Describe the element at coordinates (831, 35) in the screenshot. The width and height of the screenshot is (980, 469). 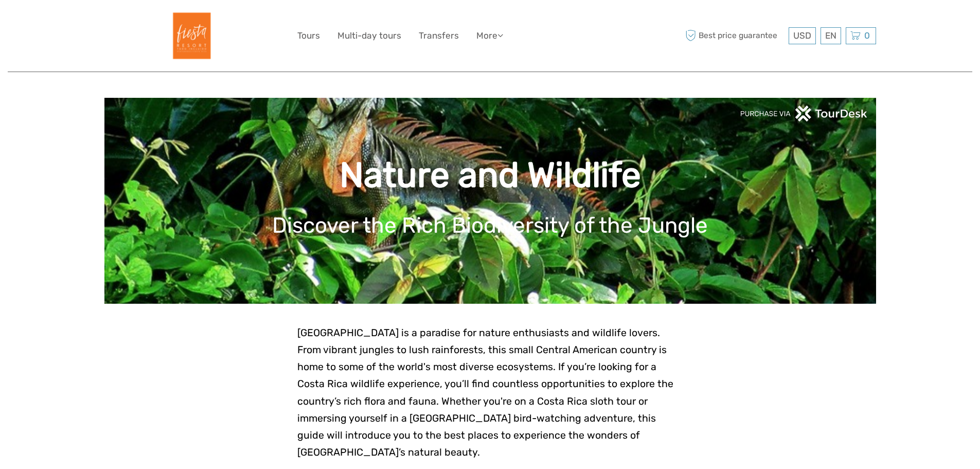
I see `div: EN` at that location.